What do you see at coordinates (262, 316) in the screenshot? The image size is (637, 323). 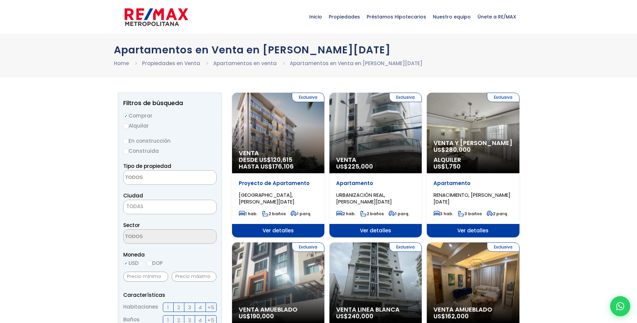 I see `span: 190,000` at bounding box center [262, 316].